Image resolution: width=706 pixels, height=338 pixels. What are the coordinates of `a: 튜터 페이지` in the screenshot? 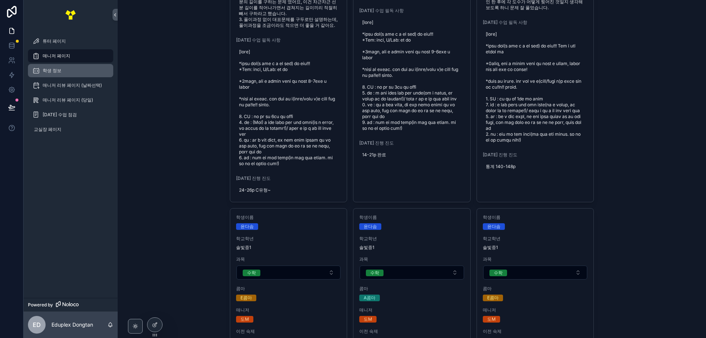 It's located at (71, 41).